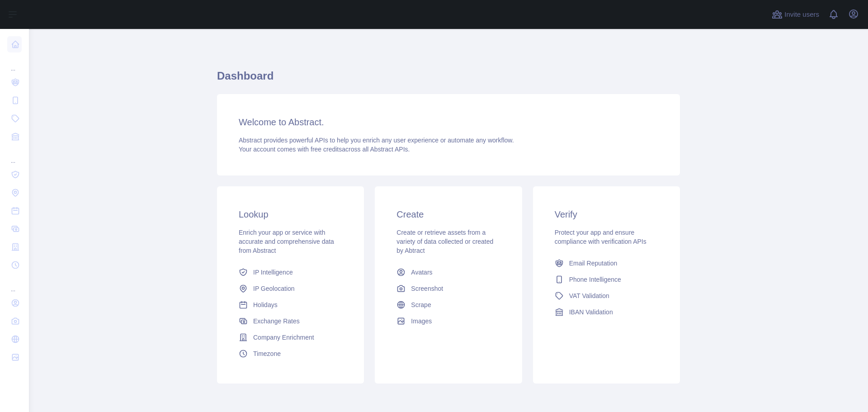 Image resolution: width=868 pixels, height=412 pixels. What do you see at coordinates (326, 149) in the screenshot?
I see `span: free credits` at bounding box center [326, 149].